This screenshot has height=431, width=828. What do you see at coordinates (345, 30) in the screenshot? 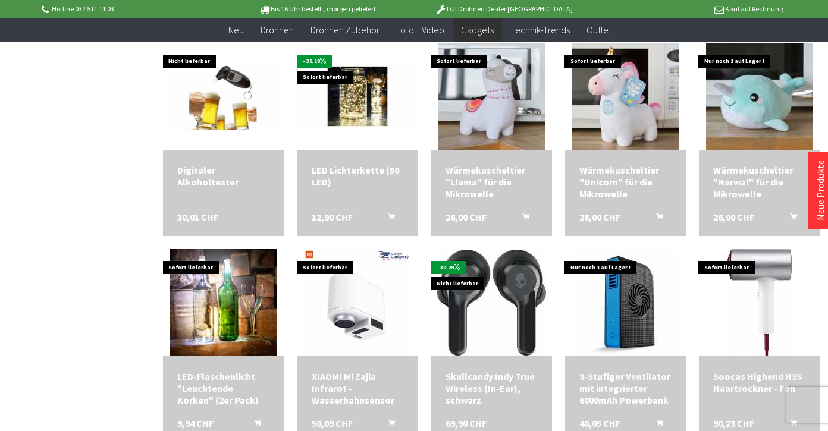
I see `span: Drohnen Zubehör` at bounding box center [345, 30].